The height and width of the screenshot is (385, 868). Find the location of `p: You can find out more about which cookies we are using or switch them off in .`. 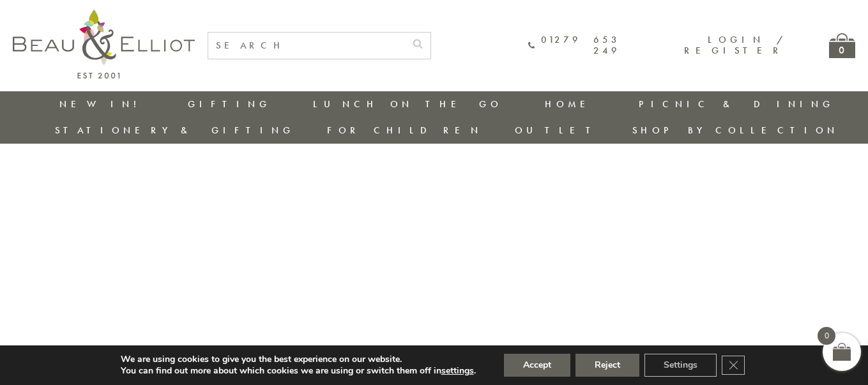

p: You can find out more about which cookies we are using or switch them off in . is located at coordinates (298, 371).